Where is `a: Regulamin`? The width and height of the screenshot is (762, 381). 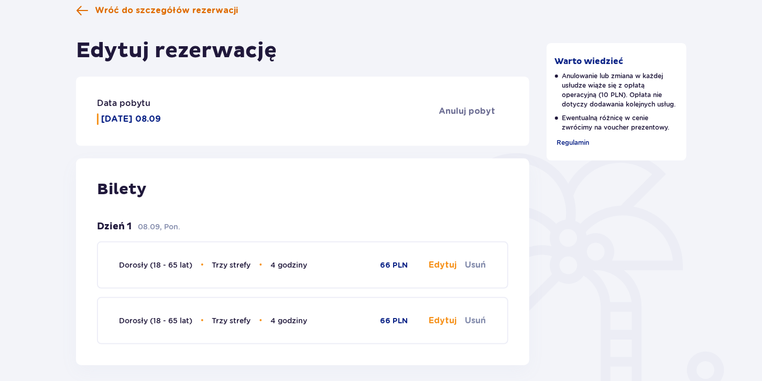
a: Regulamin is located at coordinates (572, 142).